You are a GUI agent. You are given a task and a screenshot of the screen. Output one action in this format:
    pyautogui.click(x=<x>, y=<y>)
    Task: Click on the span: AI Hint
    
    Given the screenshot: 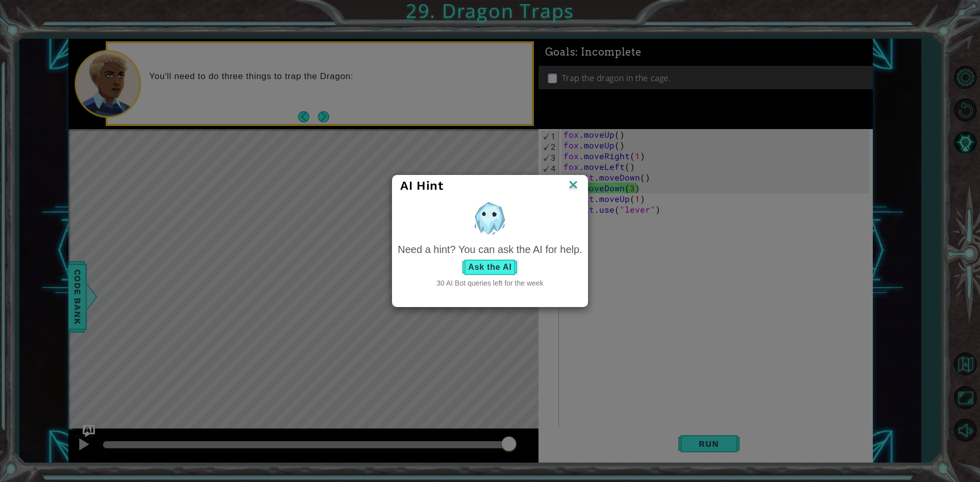 What is the action you would take?
    pyautogui.click(x=422, y=186)
    